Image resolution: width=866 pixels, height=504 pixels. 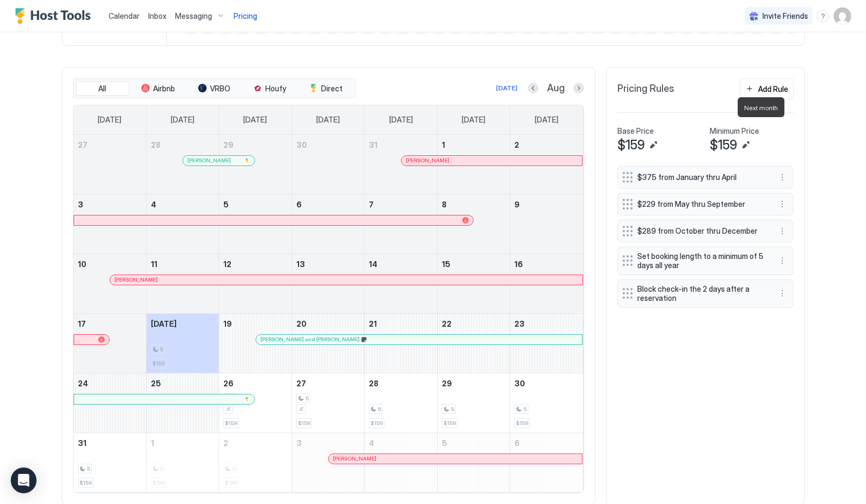 I want to click on td: September 1, 2025, so click(x=183, y=462).